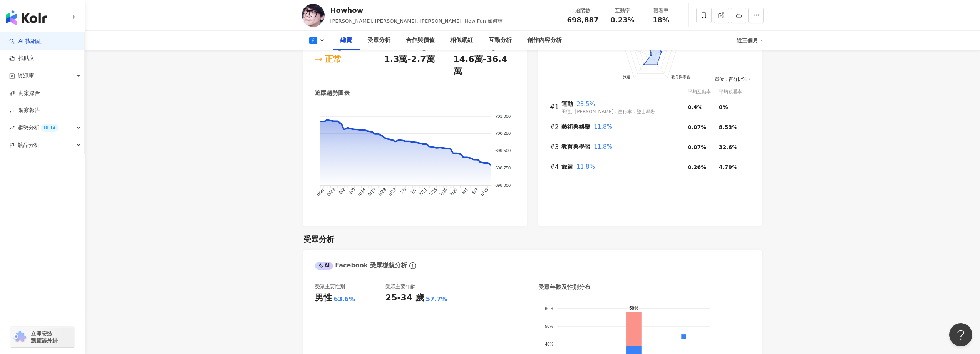  Describe the element at coordinates (12, 128) in the screenshot. I see `span: rise` at that location.